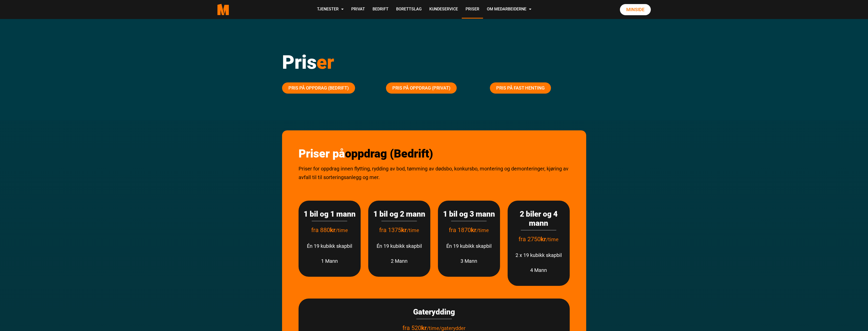  Describe the element at coordinates (469, 261) in the screenshot. I see `p: 3 Mann` at that location.